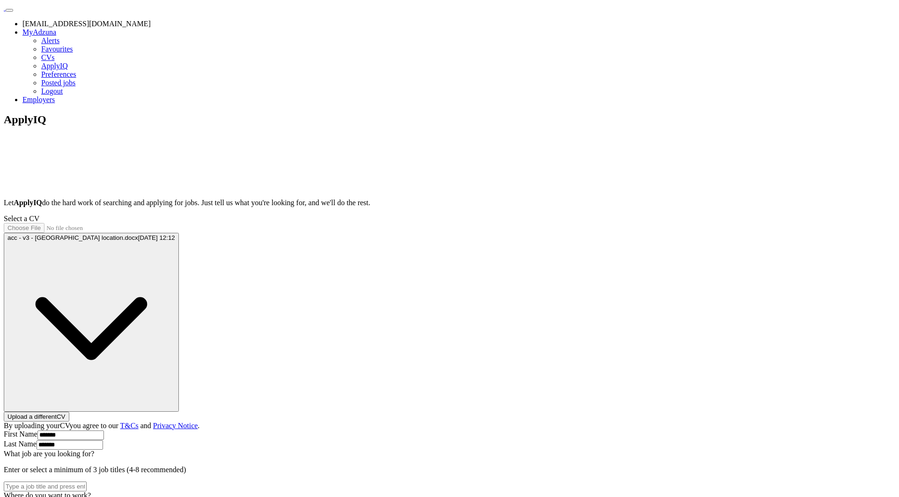  I want to click on label: Select a CV, so click(22, 218).